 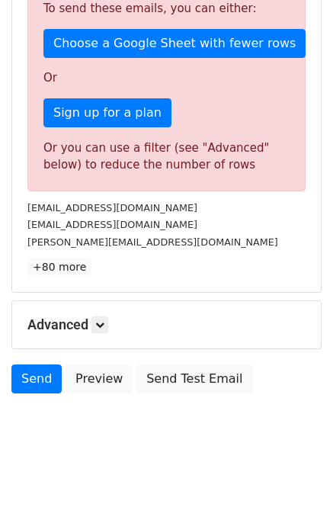 I want to click on a: +80 more, so click(x=59, y=267).